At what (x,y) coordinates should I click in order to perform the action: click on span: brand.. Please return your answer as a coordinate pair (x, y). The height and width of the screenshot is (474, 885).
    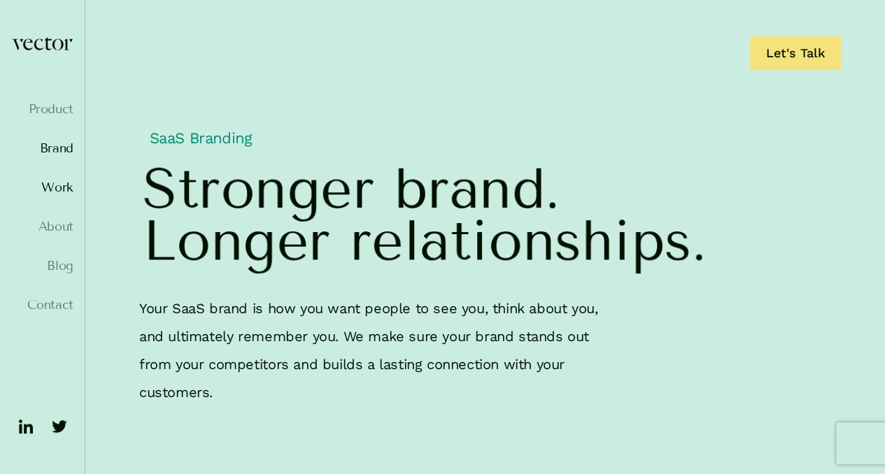
    Looking at the image, I should click on (477, 189).